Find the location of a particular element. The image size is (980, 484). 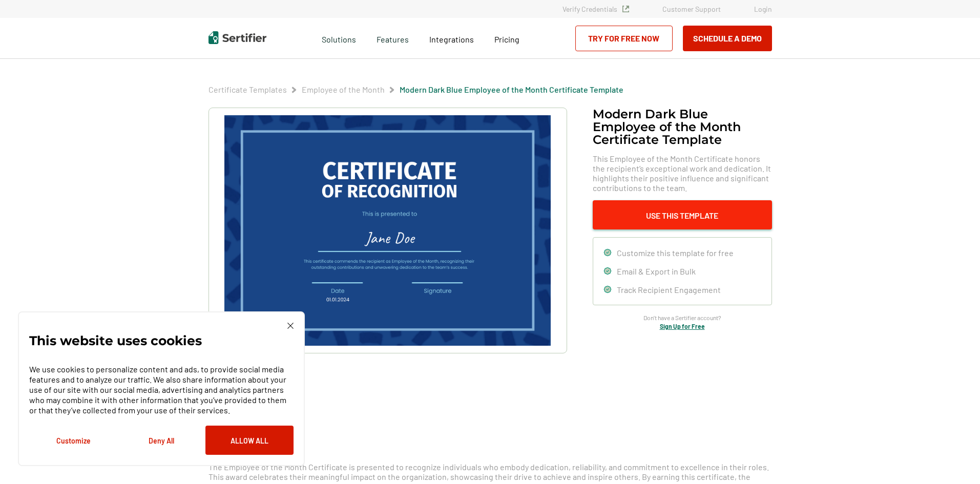

a: Pricing is located at coordinates (507, 38).